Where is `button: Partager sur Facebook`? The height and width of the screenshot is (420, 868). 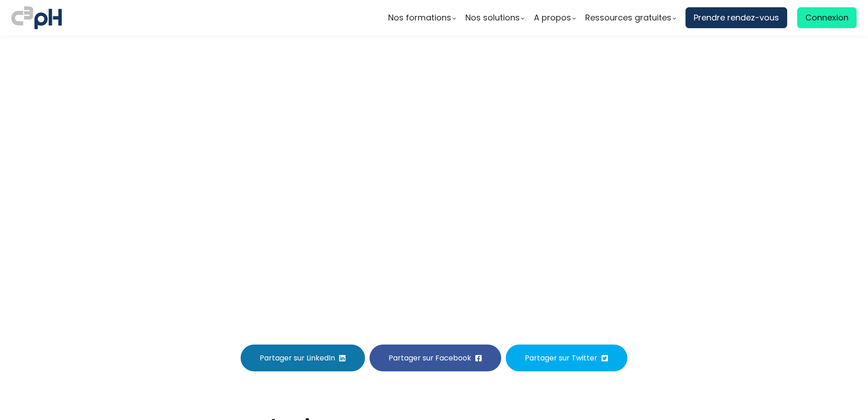
button: Partager sur Facebook is located at coordinates (435, 358).